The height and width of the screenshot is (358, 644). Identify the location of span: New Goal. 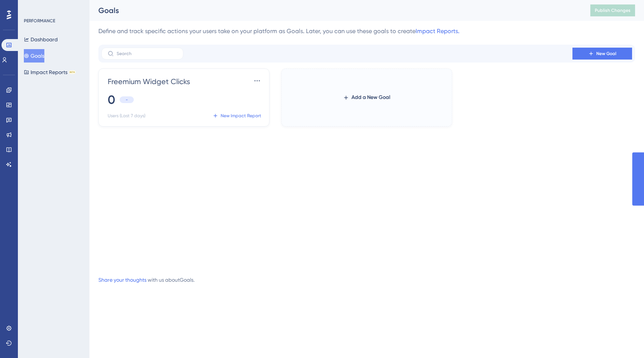
(606, 53).